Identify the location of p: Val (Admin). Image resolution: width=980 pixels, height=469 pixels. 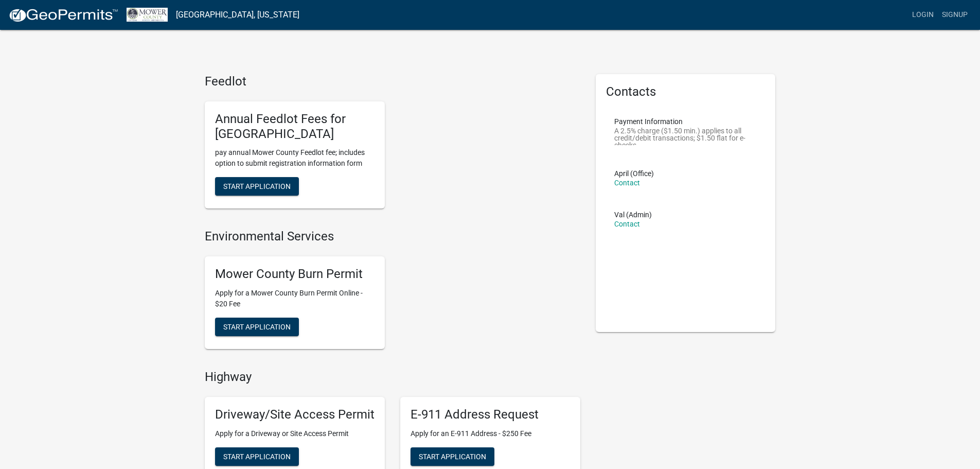
(633, 214).